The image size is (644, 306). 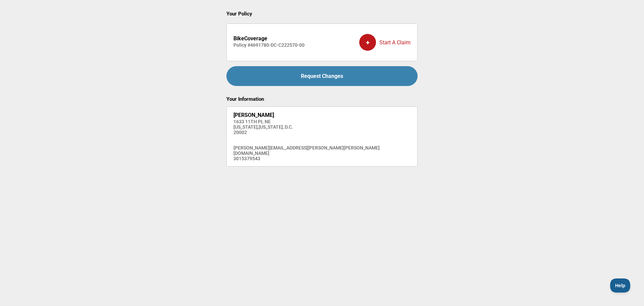 What do you see at coordinates (385, 42) in the screenshot?
I see `a: +Start A Claim` at bounding box center [385, 42].